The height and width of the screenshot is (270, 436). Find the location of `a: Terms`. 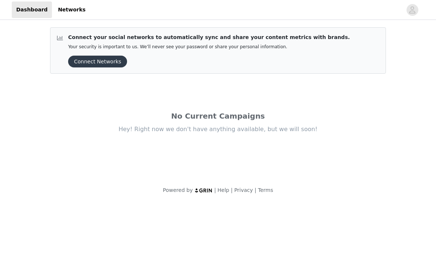

a: Terms is located at coordinates (265, 190).